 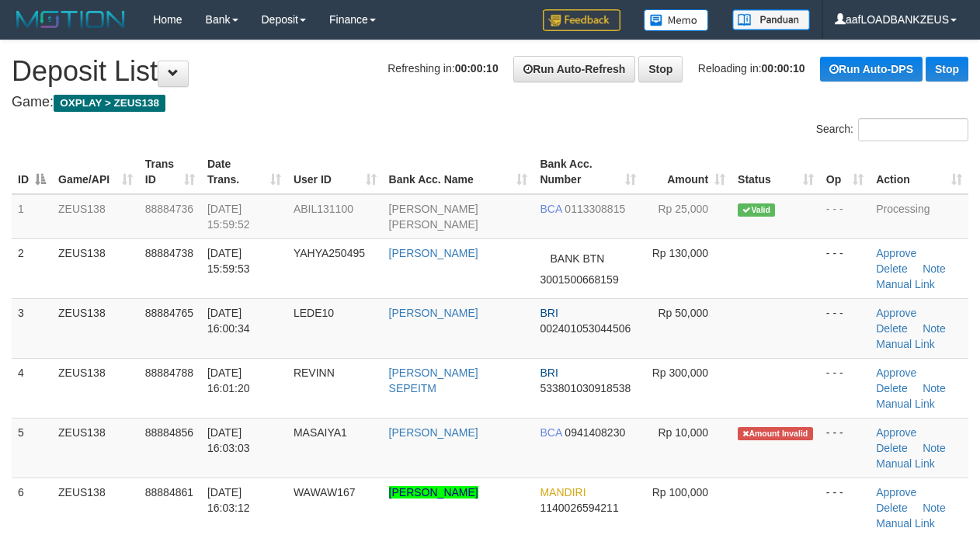 I want to click on span: 88884738, so click(x=169, y=254).